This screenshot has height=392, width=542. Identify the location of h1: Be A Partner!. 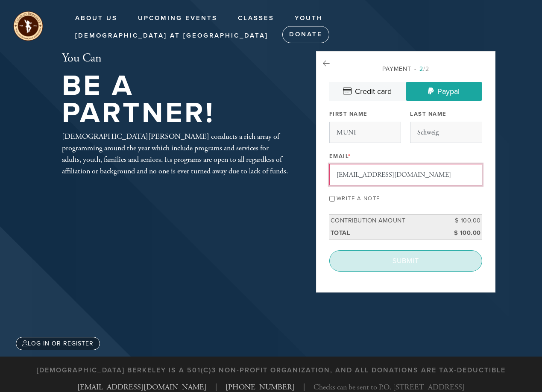
(175, 100).